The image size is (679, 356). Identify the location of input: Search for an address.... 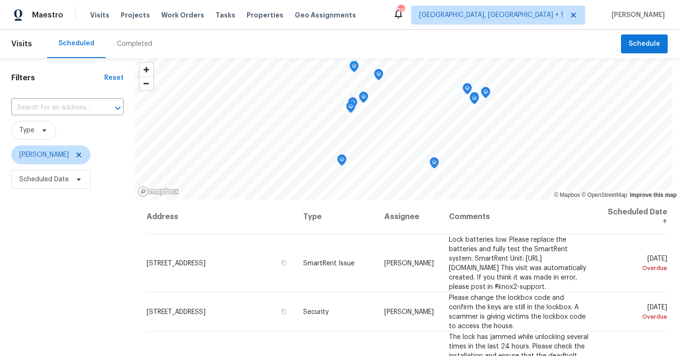
(54, 108).